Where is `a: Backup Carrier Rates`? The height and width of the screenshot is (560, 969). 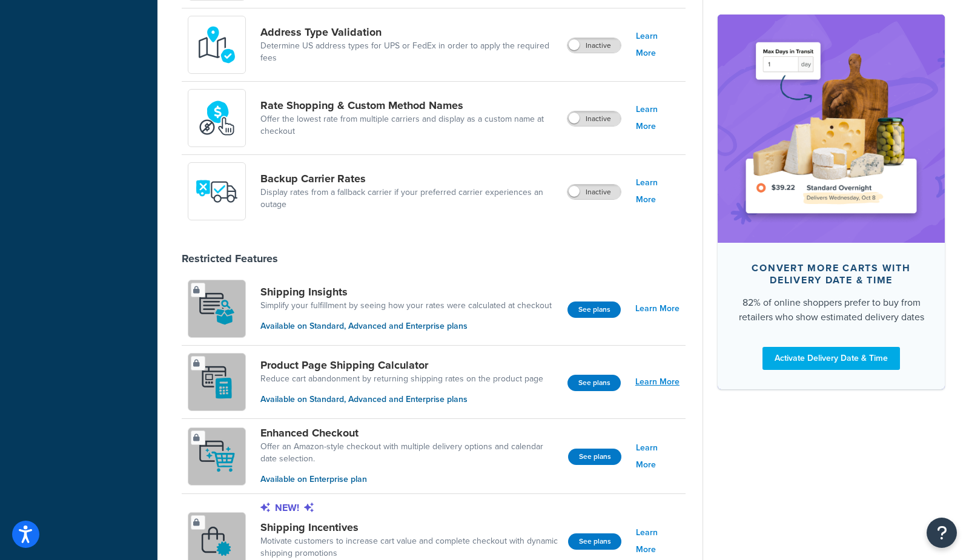
a: Backup Carrier Rates is located at coordinates (409, 178).